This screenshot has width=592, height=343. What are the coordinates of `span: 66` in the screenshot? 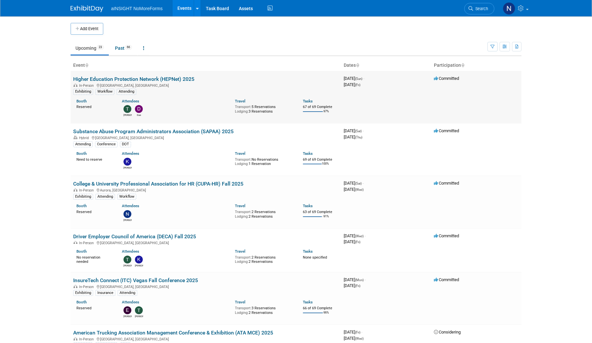 It's located at (128, 47).